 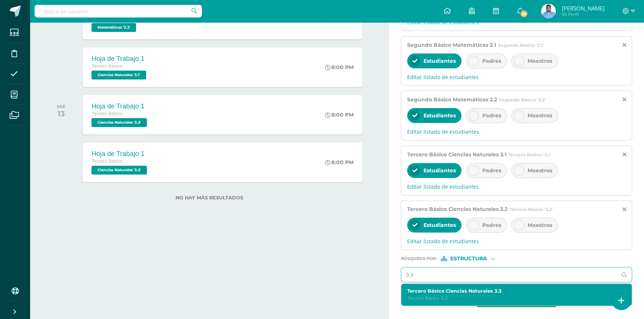 I want to click on span: Búsqueda por :, so click(x=419, y=258).